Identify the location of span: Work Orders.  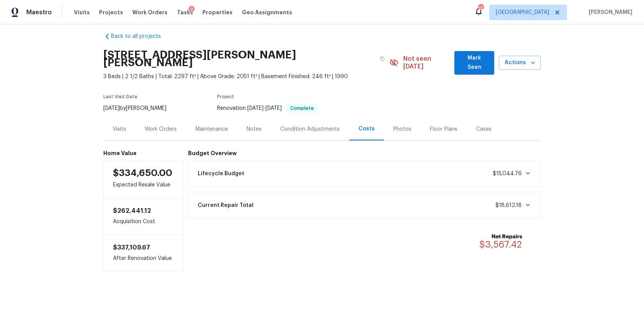
(150, 12).